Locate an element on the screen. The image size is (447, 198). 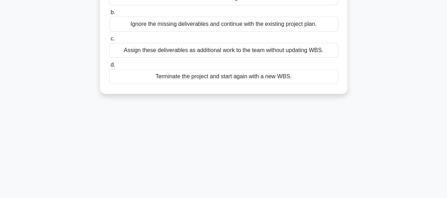
div: Assign these deliverables as additional work to the team without updating WBS. is located at coordinates (224, 50).